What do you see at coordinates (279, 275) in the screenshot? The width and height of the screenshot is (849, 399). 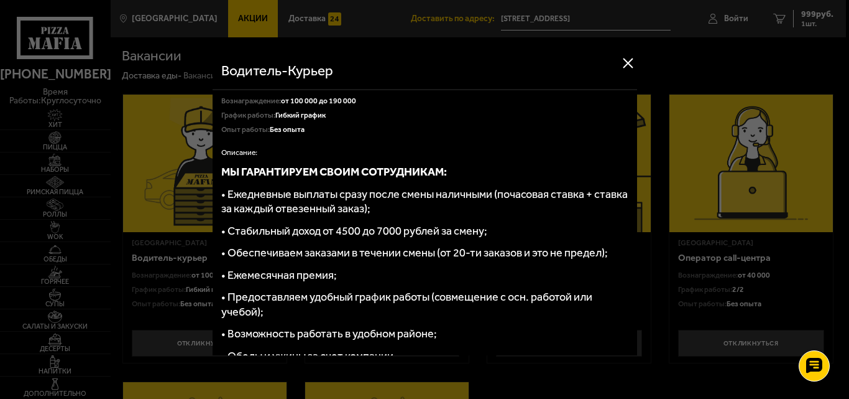 I see `span: • Ежемесячная премия;` at bounding box center [279, 275].